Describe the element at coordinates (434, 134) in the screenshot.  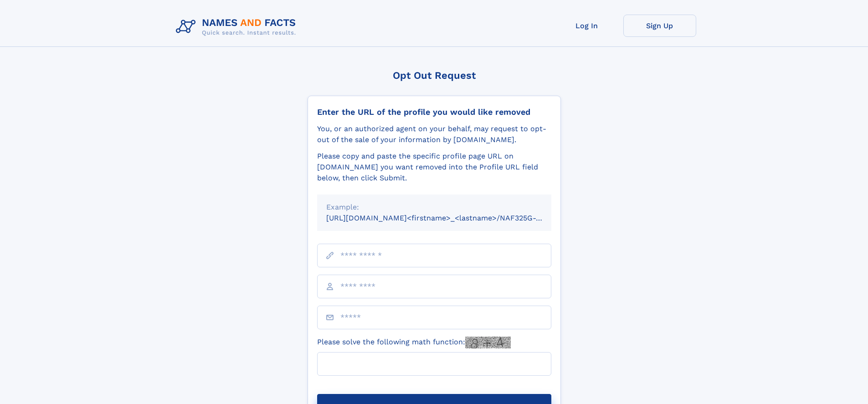
I see `div: You, or an authorized agent on your behalf, may request to opt-out of the sale of your informatio...` at that location.